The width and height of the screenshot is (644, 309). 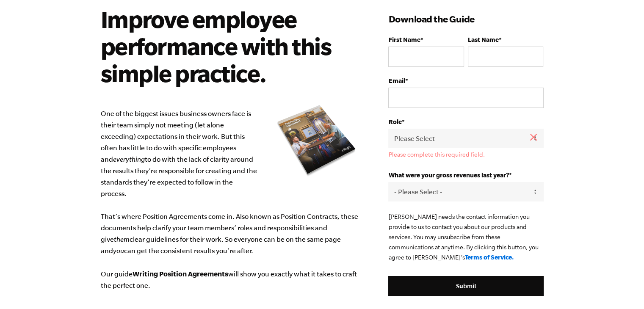 I want to click on i: everything, so click(x=129, y=159).